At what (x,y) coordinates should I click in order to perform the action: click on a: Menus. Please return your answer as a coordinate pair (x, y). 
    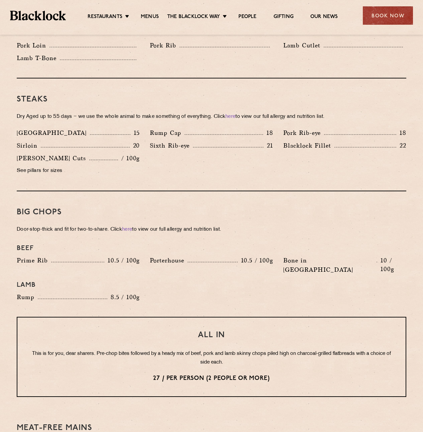
    Looking at the image, I should click on (150, 17).